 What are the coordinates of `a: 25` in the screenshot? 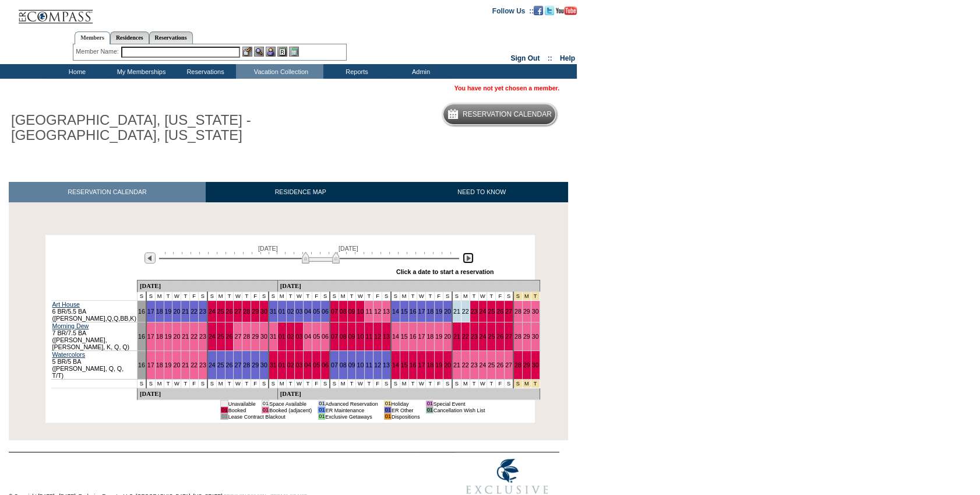 It's located at (221, 337).